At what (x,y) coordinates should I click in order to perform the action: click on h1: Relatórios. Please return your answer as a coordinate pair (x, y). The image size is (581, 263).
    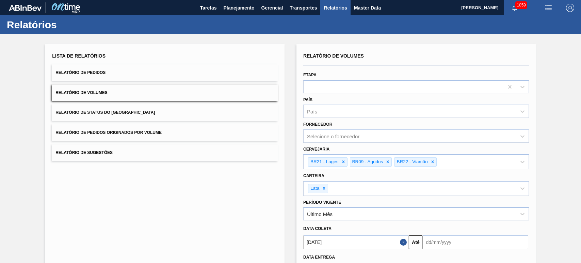
    Looking at the image, I should click on (67, 24).